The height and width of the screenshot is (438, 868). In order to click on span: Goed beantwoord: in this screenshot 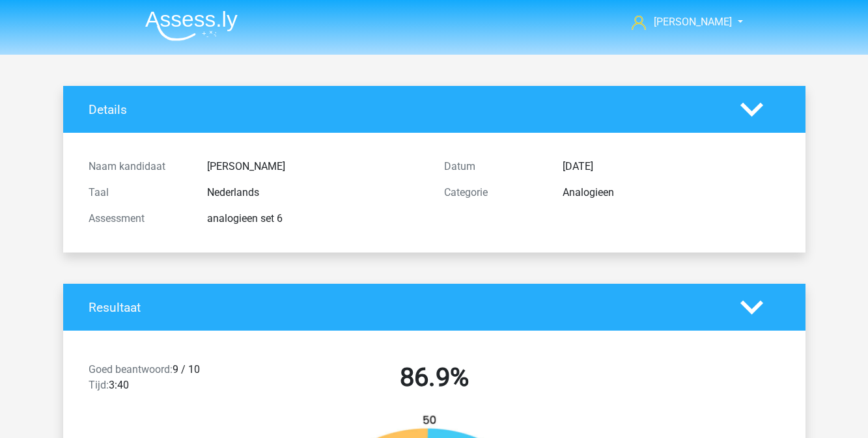, I will do `click(130, 369)`.